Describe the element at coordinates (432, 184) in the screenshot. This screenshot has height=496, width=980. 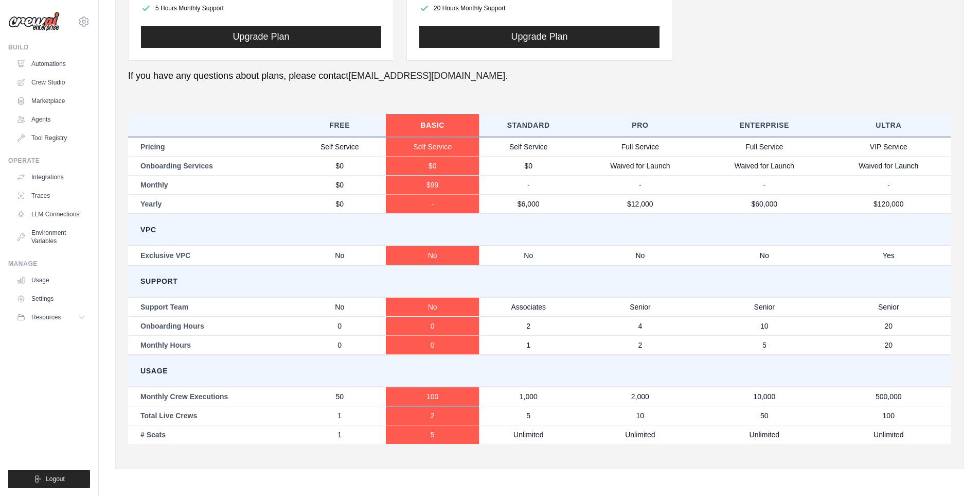
I see `td: $99` at that location.